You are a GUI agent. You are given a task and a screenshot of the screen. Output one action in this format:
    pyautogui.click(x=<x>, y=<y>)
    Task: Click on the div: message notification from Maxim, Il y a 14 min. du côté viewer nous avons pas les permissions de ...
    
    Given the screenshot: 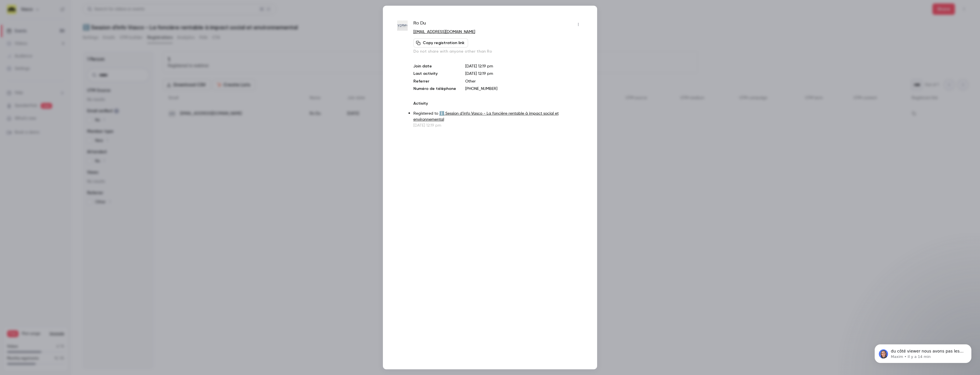 What is the action you would take?
    pyautogui.click(x=57, y=21)
    